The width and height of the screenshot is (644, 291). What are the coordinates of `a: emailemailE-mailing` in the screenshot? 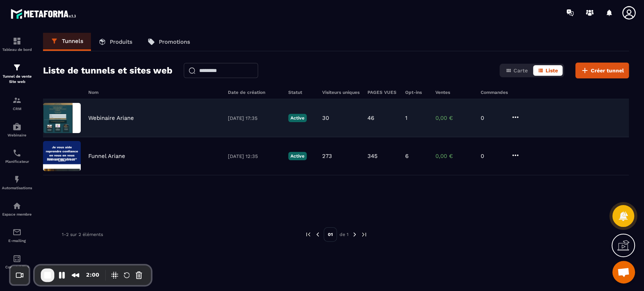 It's located at (17, 235).